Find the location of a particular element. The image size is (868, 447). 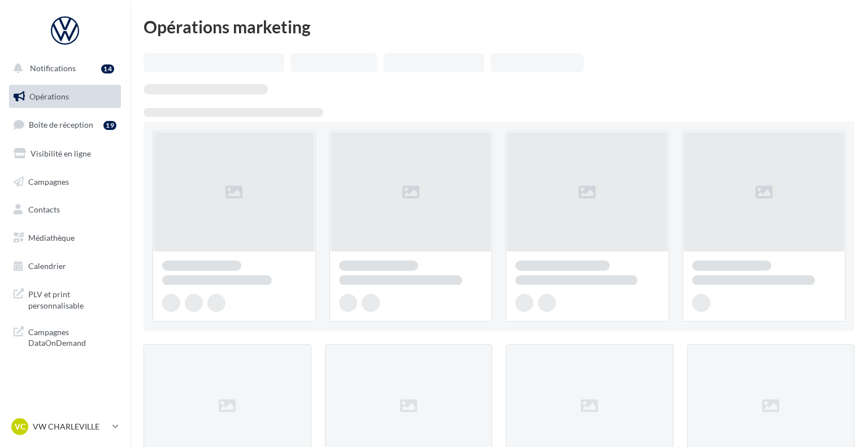

p: VW CHARLEVILLE is located at coordinates (70, 427).